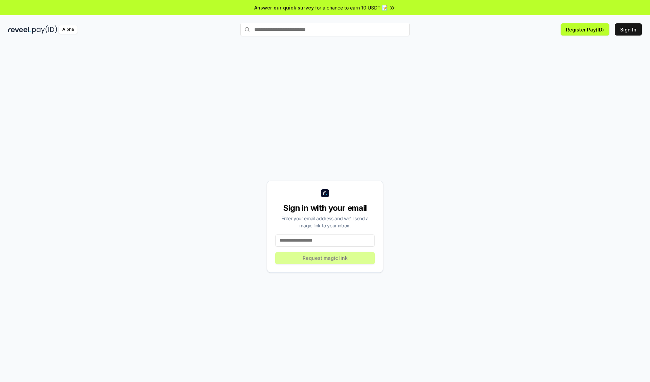 Image resolution: width=650 pixels, height=382 pixels. Describe the element at coordinates (628, 29) in the screenshot. I see `button: Sign In` at that location.